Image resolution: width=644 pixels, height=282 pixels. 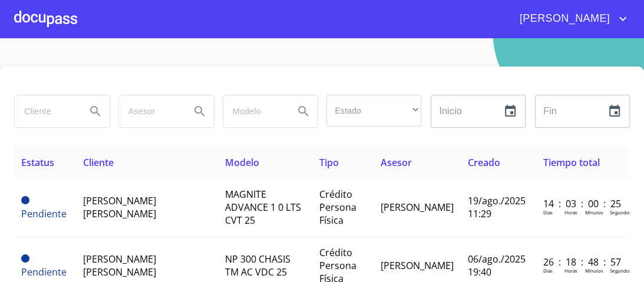 I want to click on span: Tiempo total, so click(x=572, y=163).